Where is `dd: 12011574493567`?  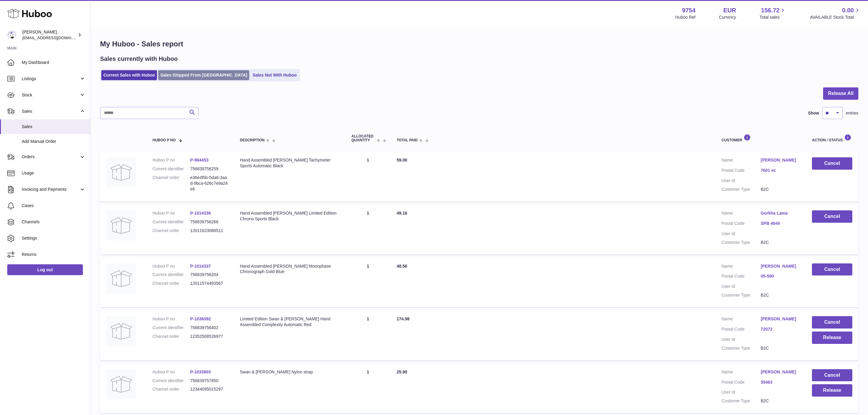
dd: 12011574493567 is located at coordinates (209, 284).